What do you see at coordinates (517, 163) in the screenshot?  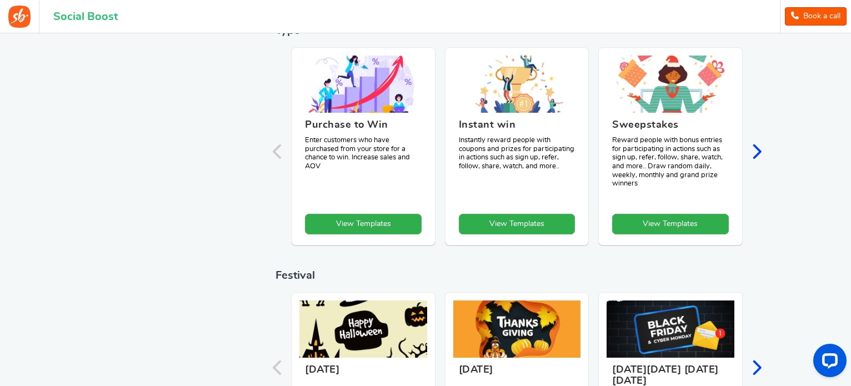 I see `figcaption: Instantly reward people with coupons and prizes for participating in actions such as sign up, ref...` at bounding box center [517, 163].